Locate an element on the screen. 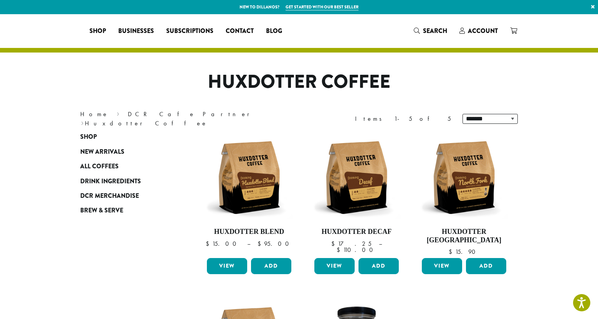  nav: Breadcrumb is located at coordinates (184, 119).